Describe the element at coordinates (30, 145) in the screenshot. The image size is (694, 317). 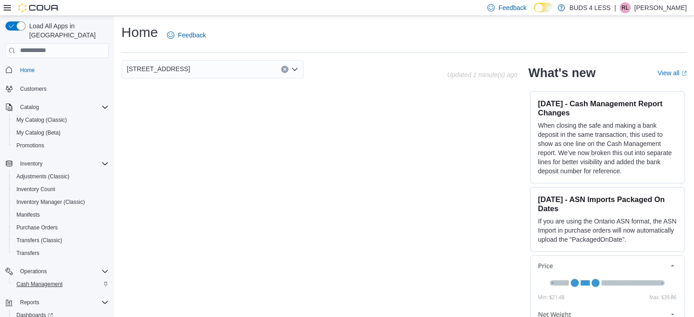
I see `a: Promotions` at that location.